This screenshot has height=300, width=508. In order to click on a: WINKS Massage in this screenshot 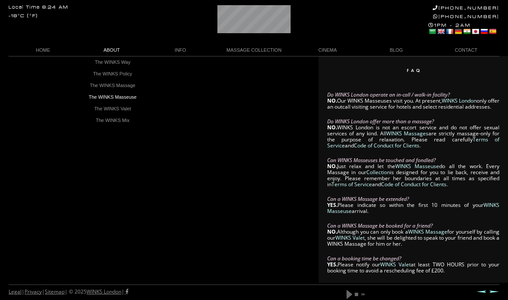, I will do `click(428, 231)`.